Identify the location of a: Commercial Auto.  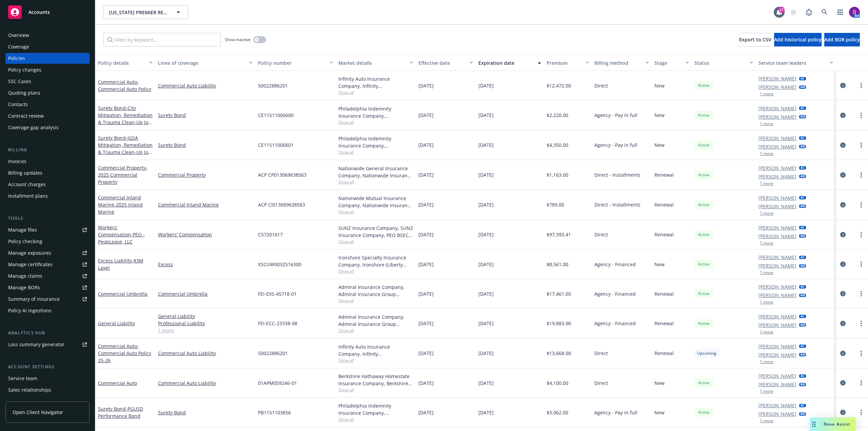
(124, 353).